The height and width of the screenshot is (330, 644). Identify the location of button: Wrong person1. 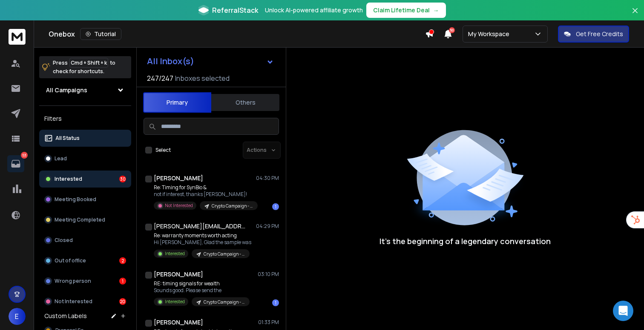
(85, 281).